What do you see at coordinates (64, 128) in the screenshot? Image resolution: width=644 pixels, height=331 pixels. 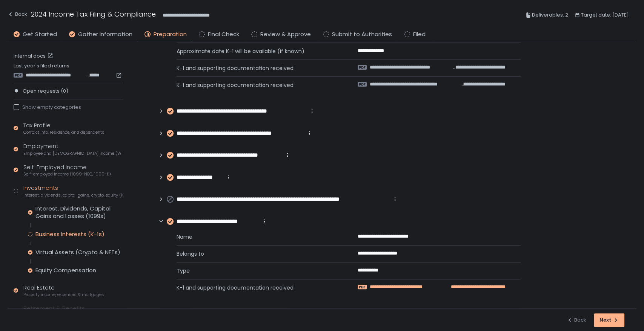 I see `div: Tax Profile` at bounding box center [64, 128].